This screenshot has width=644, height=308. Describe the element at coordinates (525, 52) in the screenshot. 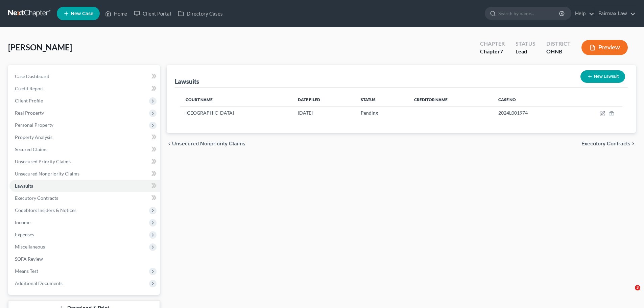

I see `div: Lead` at that location.